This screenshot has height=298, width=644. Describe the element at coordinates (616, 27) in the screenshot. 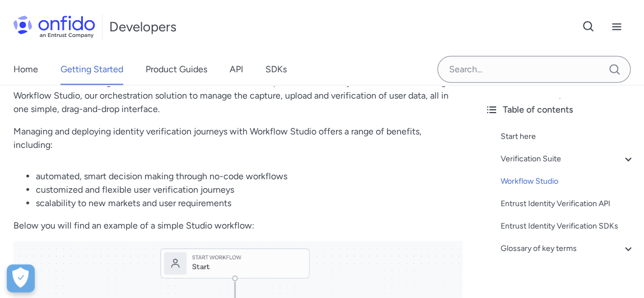

I see `button: Open navigation menu button` at that location.